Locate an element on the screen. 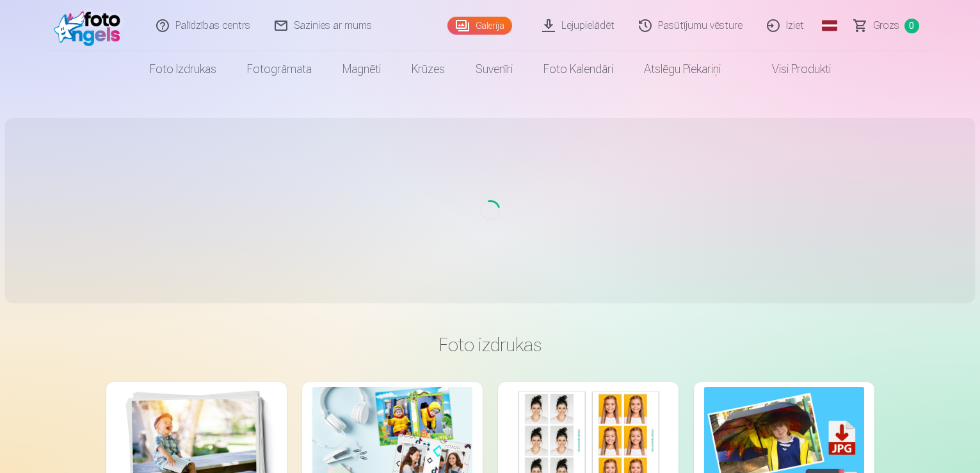 This screenshot has width=980, height=473. a: Magnēti is located at coordinates (362, 69).